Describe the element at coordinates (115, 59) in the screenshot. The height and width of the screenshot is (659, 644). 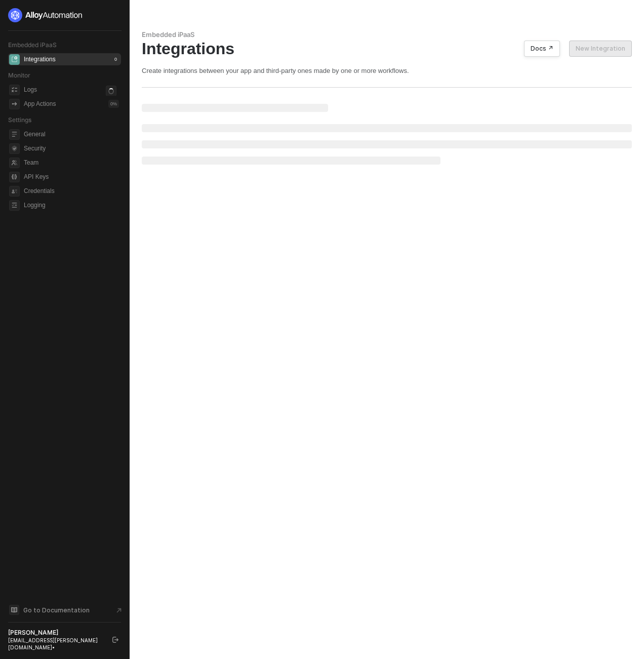
I see `div: 0` at that location.